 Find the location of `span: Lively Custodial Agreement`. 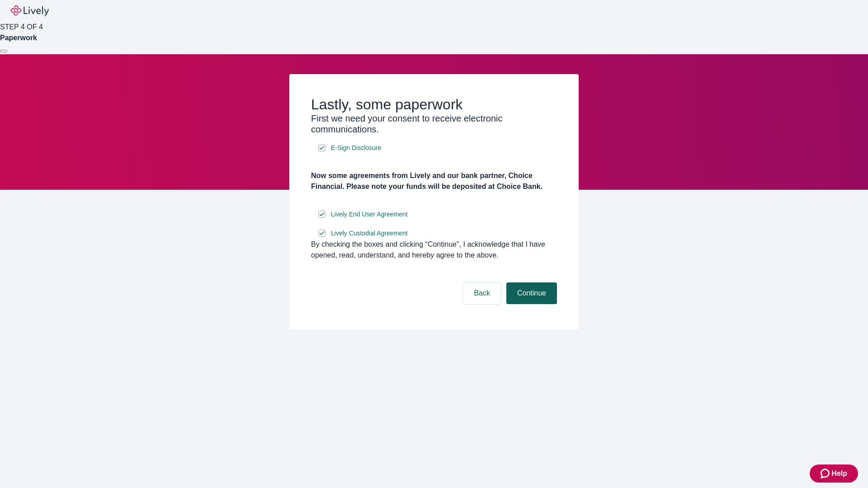

span: Lively Custodial Agreement is located at coordinates (369, 233).